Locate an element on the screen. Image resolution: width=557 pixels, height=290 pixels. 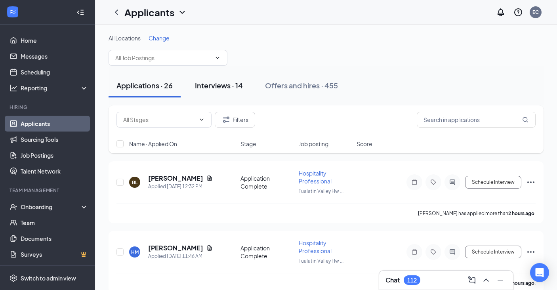
div: 112 is located at coordinates (412, 280).